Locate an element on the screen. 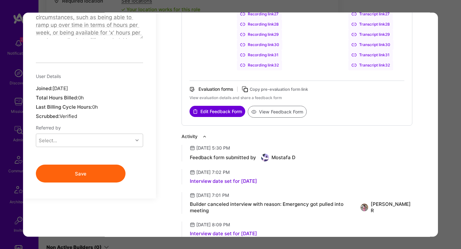  span: Verified is located at coordinates (68, 116).